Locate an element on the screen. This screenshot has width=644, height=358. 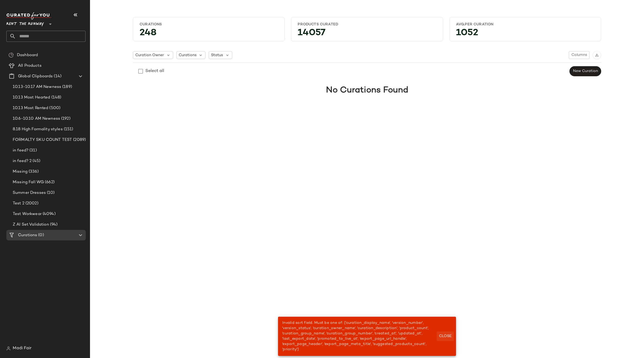
span: Dashboard is located at coordinates (27, 55).